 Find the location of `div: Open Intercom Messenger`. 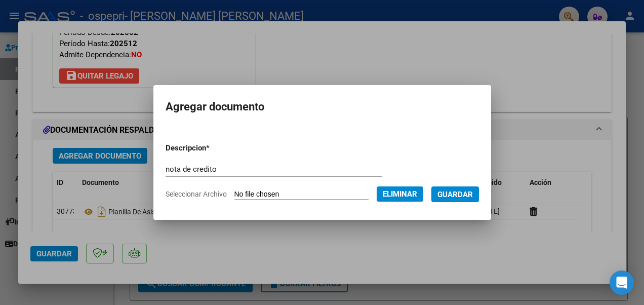

div: Open Intercom Messenger is located at coordinates (622, 283).